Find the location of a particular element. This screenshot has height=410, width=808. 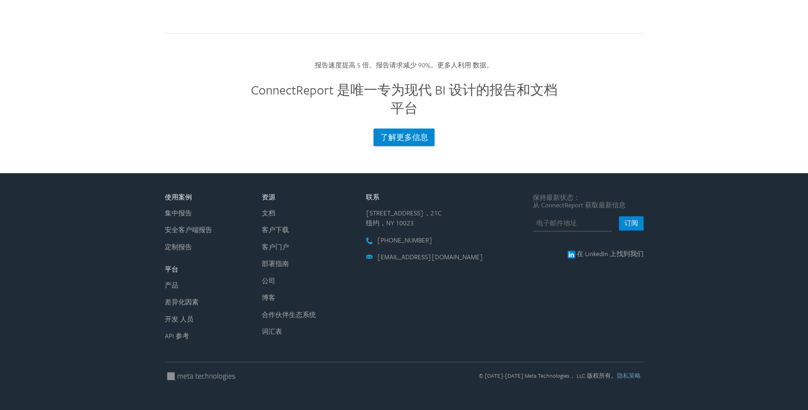

a: 文档 is located at coordinates (268, 213).